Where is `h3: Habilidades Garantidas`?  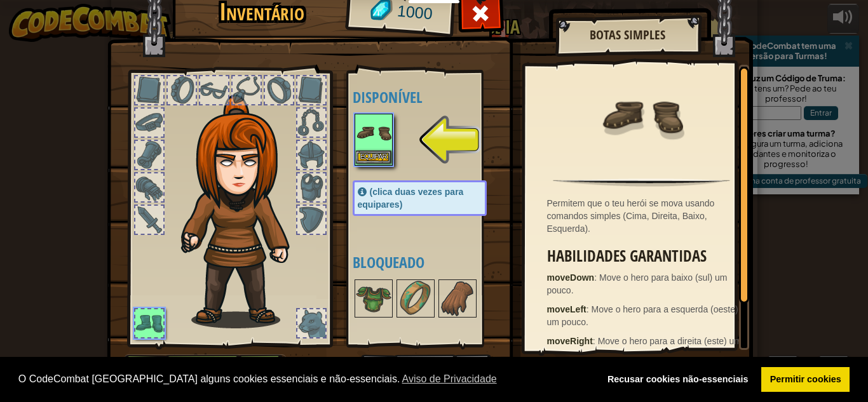
h3: Habilidades Garantidas is located at coordinates (645, 256).